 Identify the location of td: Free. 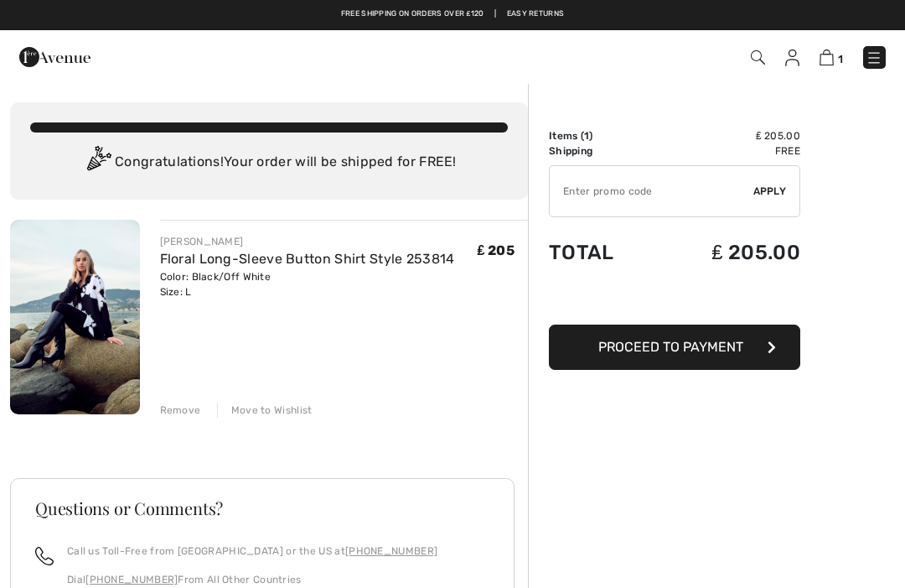
(728, 151).